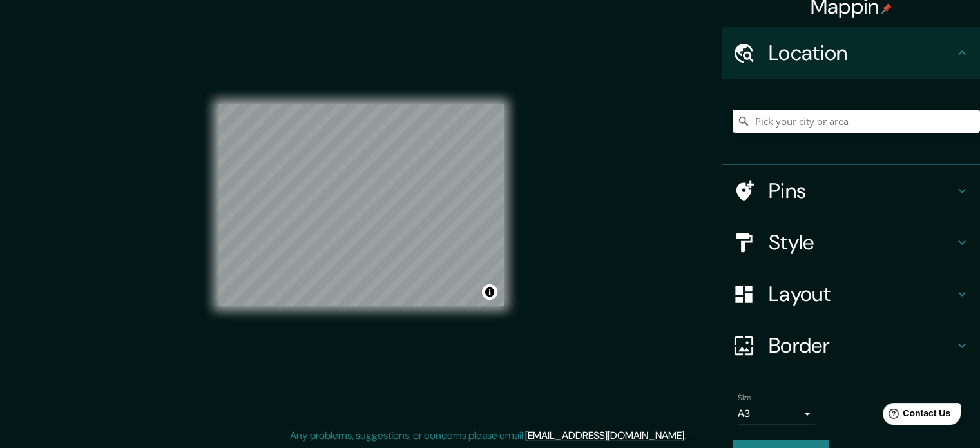 The width and height of the screenshot is (980, 448). Describe the element at coordinates (361, 205) in the screenshot. I see `canvas: Map` at that location.